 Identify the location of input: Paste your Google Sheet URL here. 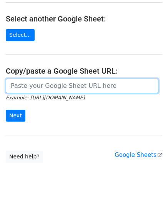
(82, 86).